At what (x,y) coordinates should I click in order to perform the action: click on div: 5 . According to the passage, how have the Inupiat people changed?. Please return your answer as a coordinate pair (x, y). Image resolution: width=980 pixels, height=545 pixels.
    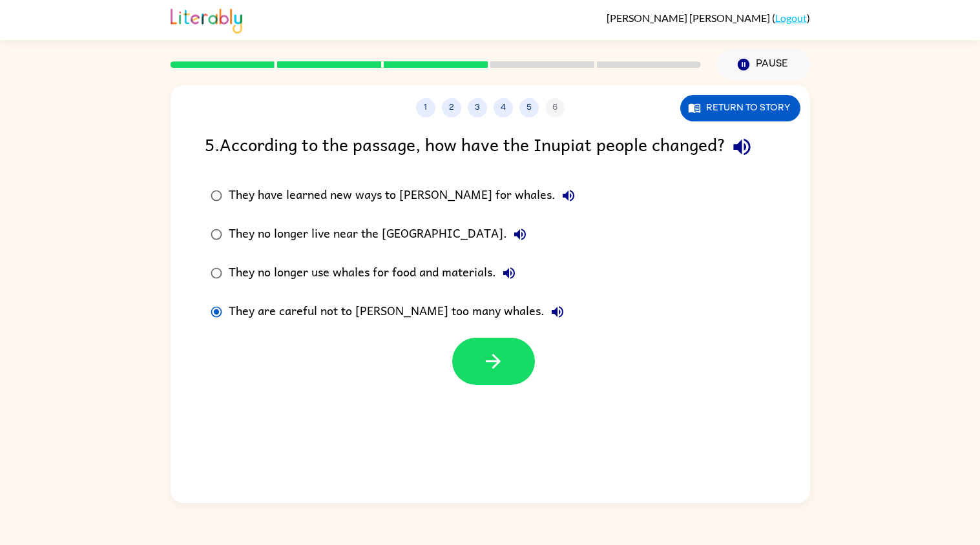
    Looking at the image, I should click on (490, 146).